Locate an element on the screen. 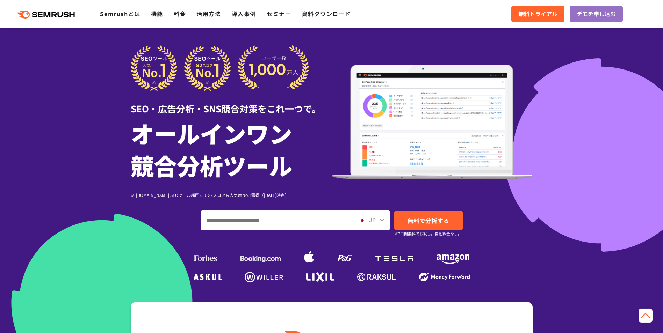 The image size is (663, 333). span: 無料トライアル is located at coordinates (538, 14).